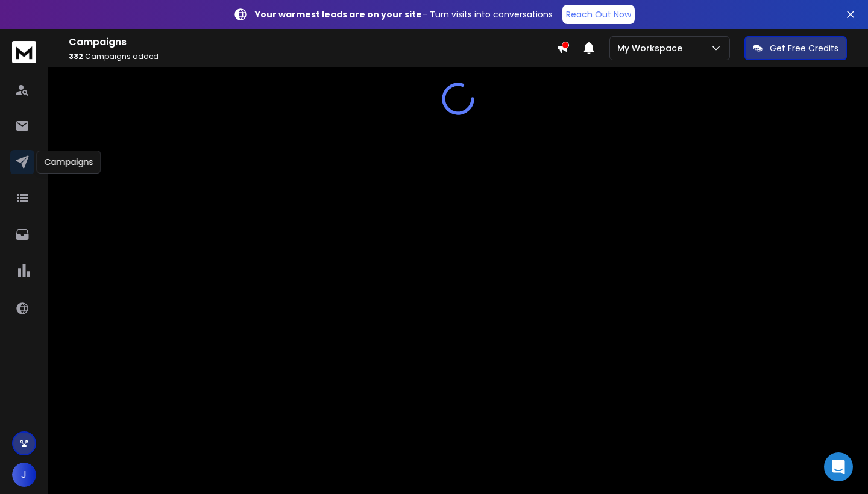 The image size is (868, 494). What do you see at coordinates (599, 14) in the screenshot?
I see `a: Reach Out Now` at bounding box center [599, 14].